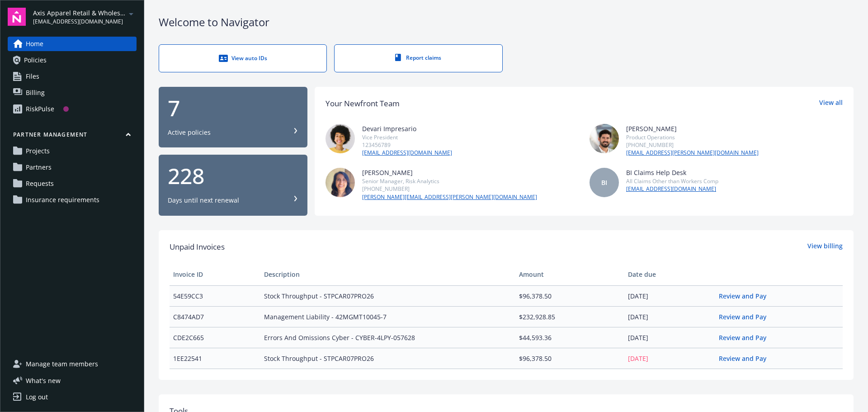 This screenshot has width=868, height=412. Describe the element at coordinates (131, 13) in the screenshot. I see `a: arrowDropDown` at that location.